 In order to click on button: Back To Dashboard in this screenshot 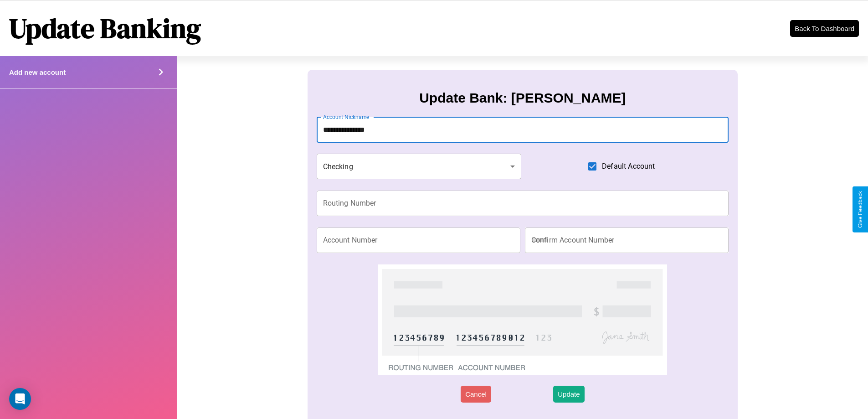, I will do `click(824, 28)`.